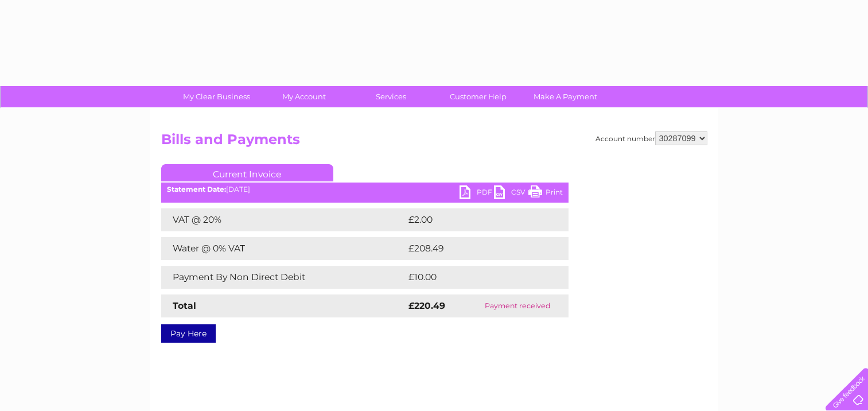  Describe the element at coordinates (511, 193) in the screenshot. I see `a: CSV` at that location.